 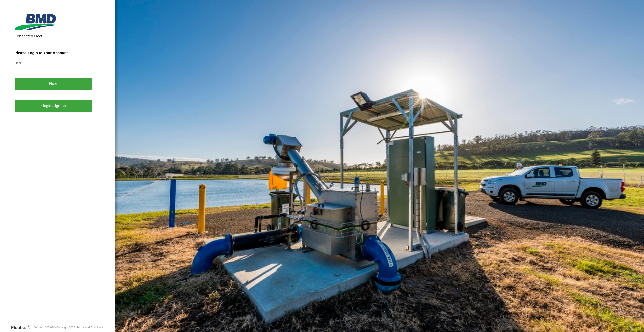 What do you see at coordinates (22, 328) in the screenshot?
I see `a: Visit our Website` at bounding box center [22, 328].